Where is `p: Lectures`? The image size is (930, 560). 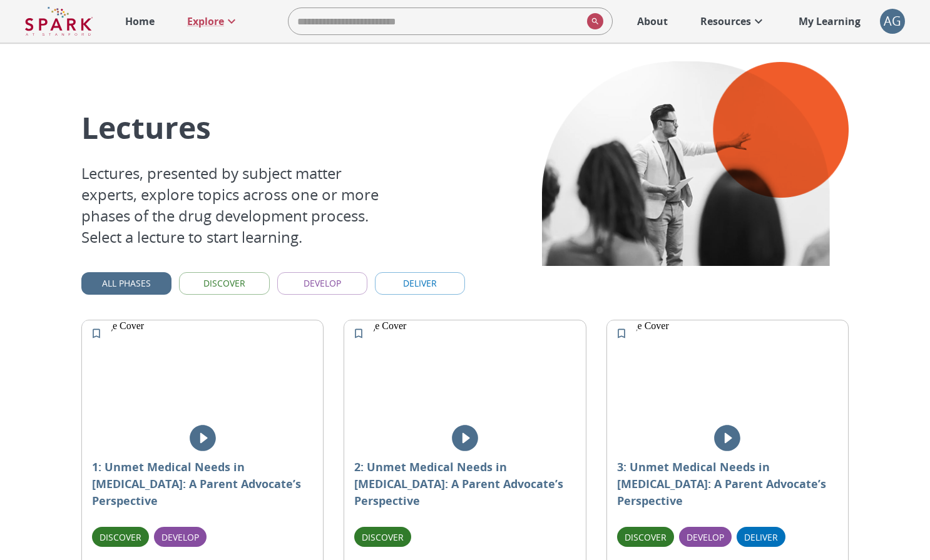 p: Lectures is located at coordinates (234, 127).